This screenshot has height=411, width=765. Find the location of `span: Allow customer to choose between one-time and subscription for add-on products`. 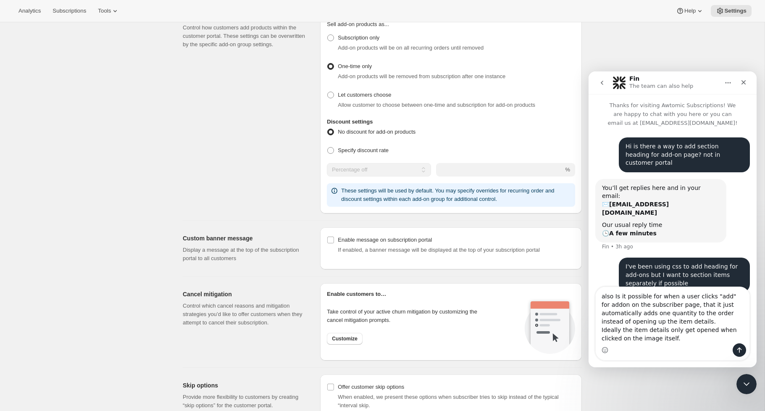

span: Allow customer to choose between one-time and subscription for add-on products is located at coordinates (436, 105).